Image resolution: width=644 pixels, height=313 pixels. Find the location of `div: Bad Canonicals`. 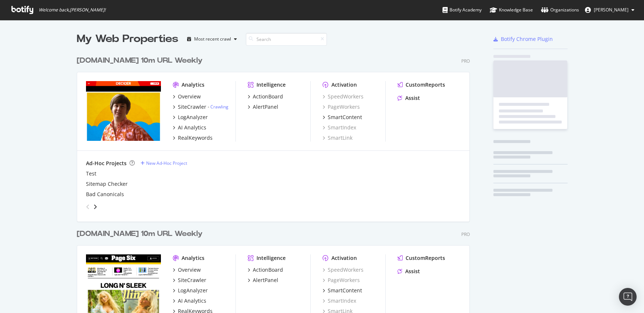

div: Bad Canonicals is located at coordinates (105, 195).